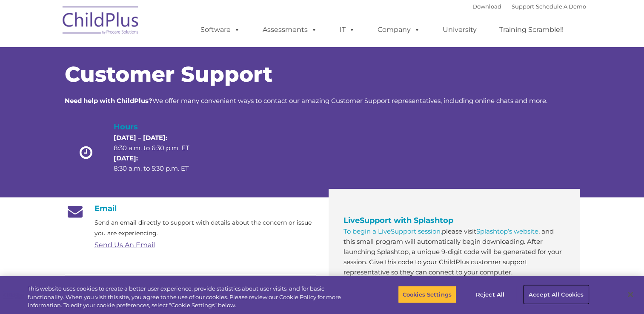 This screenshot has height=314, width=644. I want to click on a: Training Scramble!!, so click(531, 30).